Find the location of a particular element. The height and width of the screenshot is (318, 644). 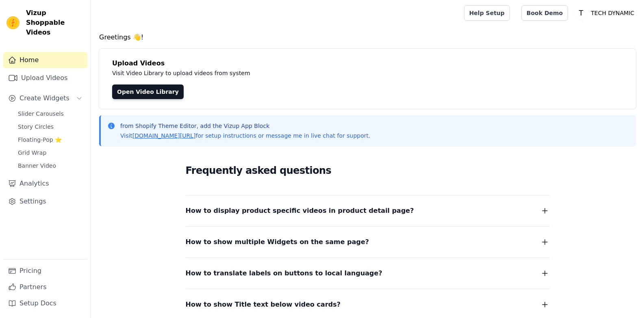

span: Vizup Shoppable Videos is located at coordinates (55, 23).